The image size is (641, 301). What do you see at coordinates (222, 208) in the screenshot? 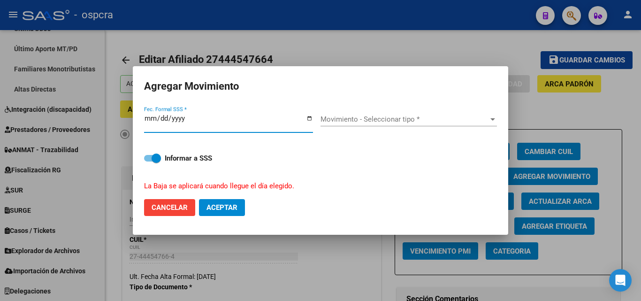
I see `span: Aceptar` at bounding box center [222, 208].